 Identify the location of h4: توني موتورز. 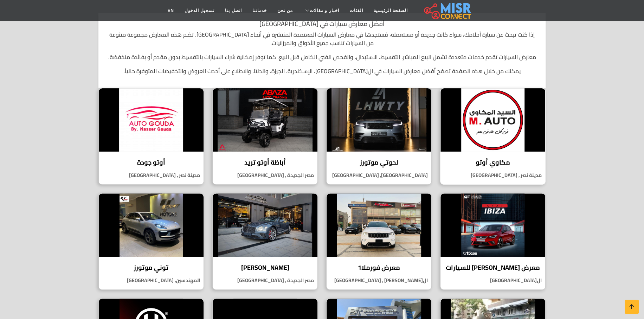
(151, 268).